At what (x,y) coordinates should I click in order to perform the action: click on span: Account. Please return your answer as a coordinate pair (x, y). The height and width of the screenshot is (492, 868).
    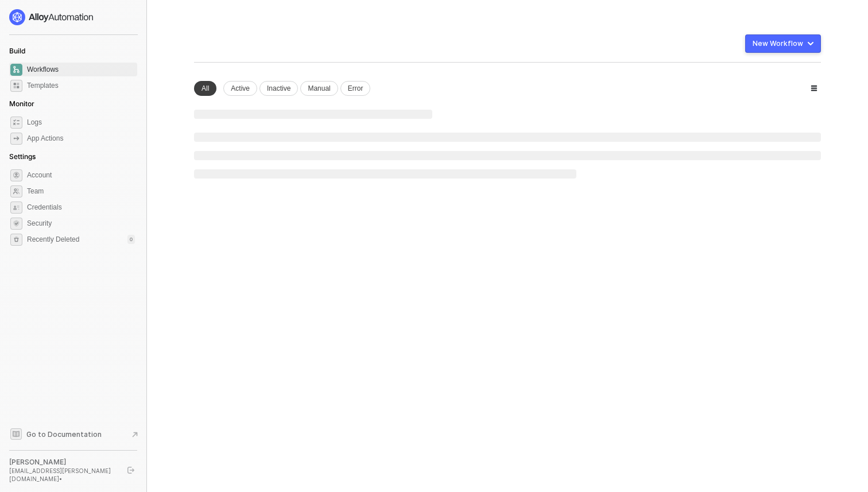
    Looking at the image, I should click on (81, 175).